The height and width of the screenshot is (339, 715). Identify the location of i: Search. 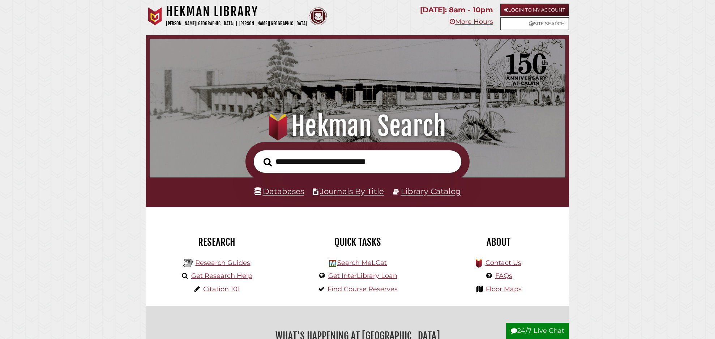
(267, 162).